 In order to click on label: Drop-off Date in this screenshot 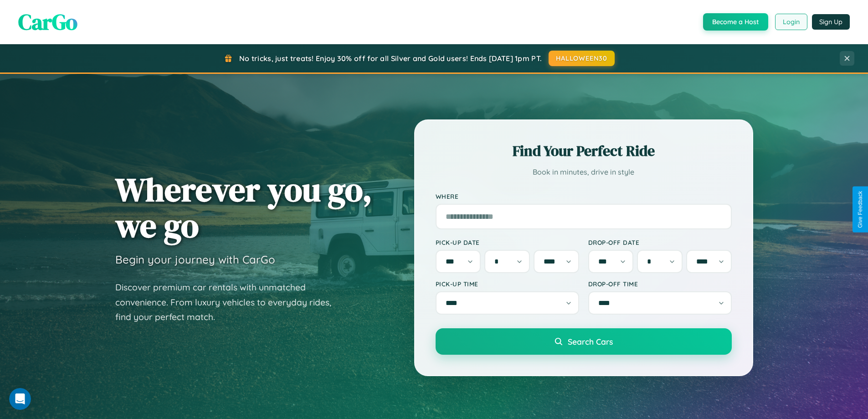, I will do `click(660, 242)`.